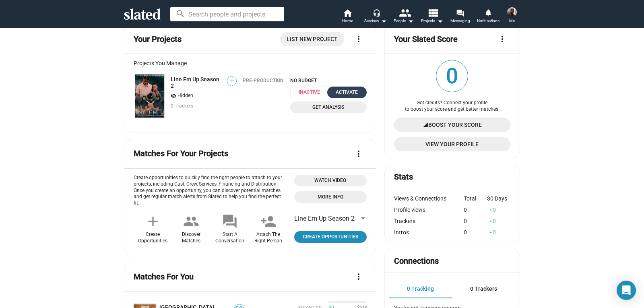  Describe the element at coordinates (512, 21) in the screenshot. I see `span: Me` at that location.